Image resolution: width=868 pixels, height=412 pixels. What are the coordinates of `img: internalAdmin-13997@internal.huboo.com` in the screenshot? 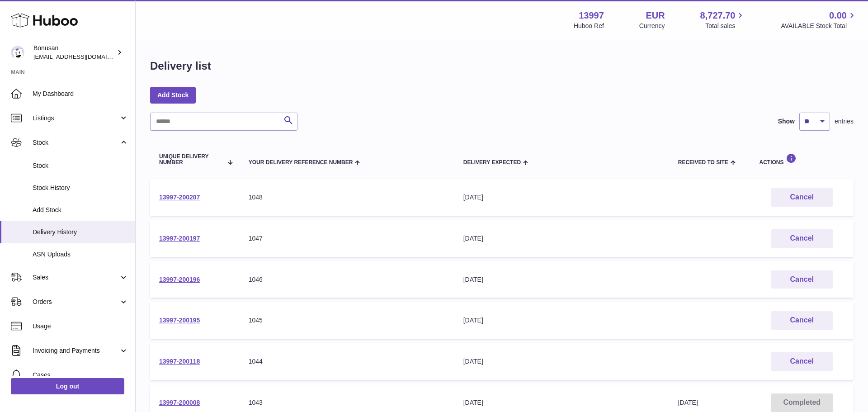 It's located at (18, 52).